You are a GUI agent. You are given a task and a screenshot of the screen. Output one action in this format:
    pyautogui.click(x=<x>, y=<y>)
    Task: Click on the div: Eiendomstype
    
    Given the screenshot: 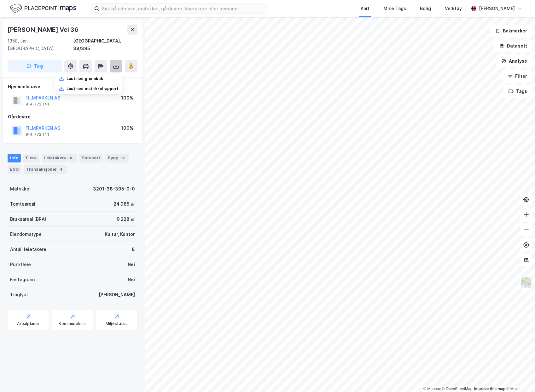 What is the action you would take?
    pyautogui.click(x=26, y=234)
    